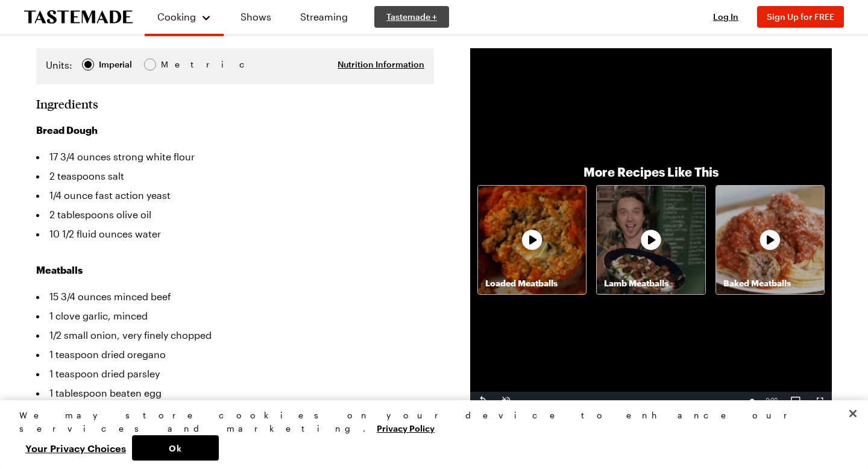  Describe the element at coordinates (381, 64) in the screenshot. I see `span: Nutrition Information` at that location.